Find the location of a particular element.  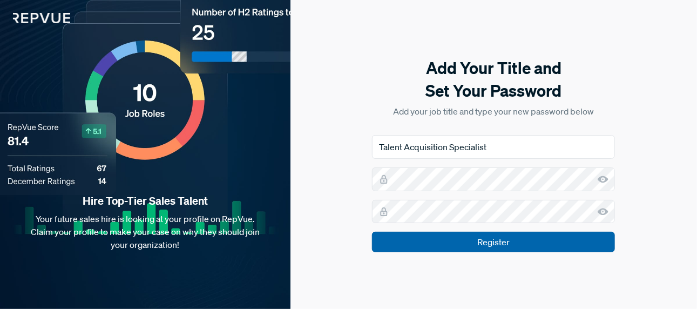

h5: Add Your Title and Set Your Password is located at coordinates (494, 79).